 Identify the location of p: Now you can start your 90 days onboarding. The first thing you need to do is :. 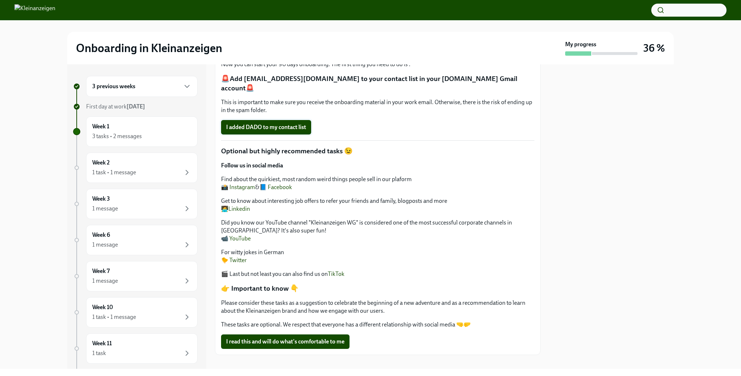
(378, 64).